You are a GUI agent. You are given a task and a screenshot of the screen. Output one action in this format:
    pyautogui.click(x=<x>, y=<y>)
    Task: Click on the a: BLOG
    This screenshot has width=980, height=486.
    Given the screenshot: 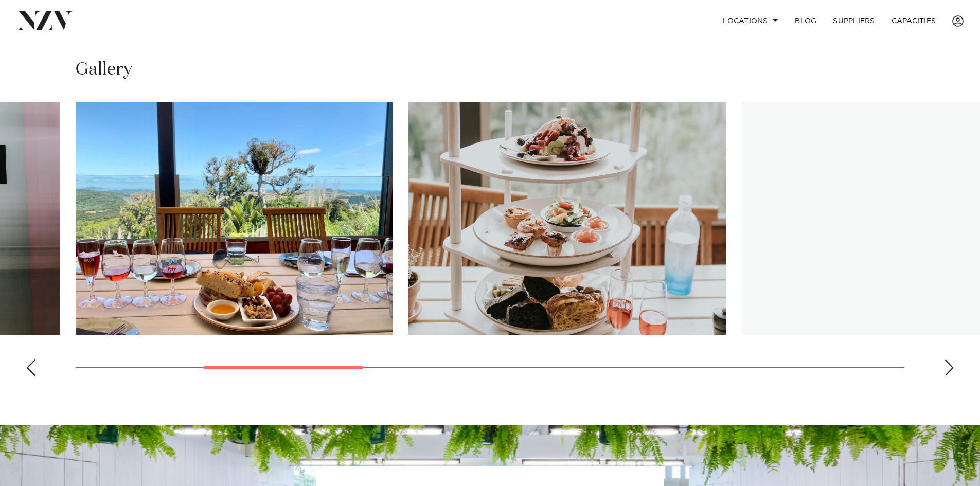 What is the action you would take?
    pyautogui.click(x=805, y=20)
    